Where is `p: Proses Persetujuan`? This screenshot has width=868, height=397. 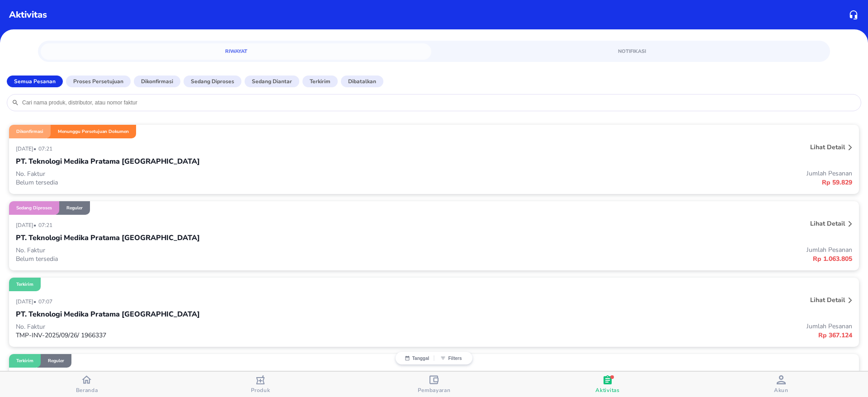 p: Proses Persetujuan is located at coordinates (98, 82).